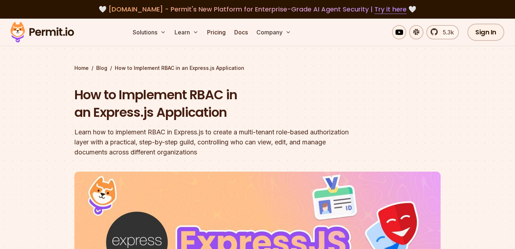 The width and height of the screenshot is (515, 249). Describe the element at coordinates (212, 103) in the screenshot. I see `h1: How to Implement RBAC in an Express.js Application` at that location.